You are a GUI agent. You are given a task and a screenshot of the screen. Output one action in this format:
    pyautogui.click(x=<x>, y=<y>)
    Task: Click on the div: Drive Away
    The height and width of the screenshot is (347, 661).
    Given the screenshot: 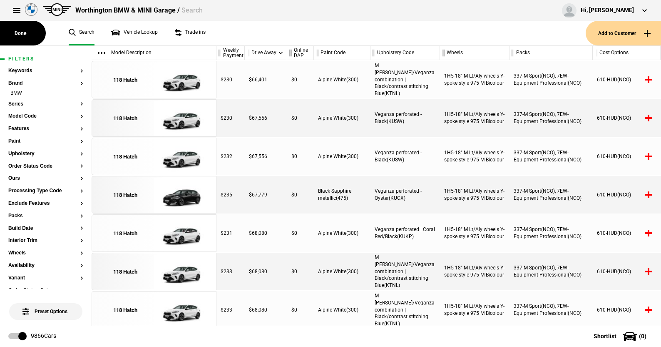 What is the action you would take?
    pyautogui.click(x=266, y=53)
    